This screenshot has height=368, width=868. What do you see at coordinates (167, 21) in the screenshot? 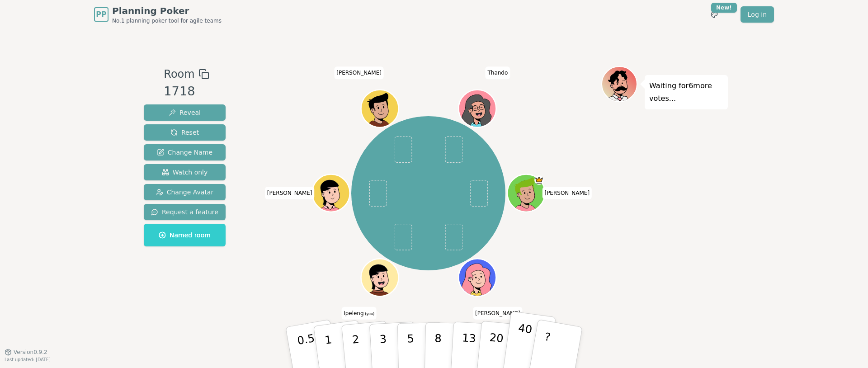
I see `span: No.1 planning poker tool for agile teams` at bounding box center [167, 21].